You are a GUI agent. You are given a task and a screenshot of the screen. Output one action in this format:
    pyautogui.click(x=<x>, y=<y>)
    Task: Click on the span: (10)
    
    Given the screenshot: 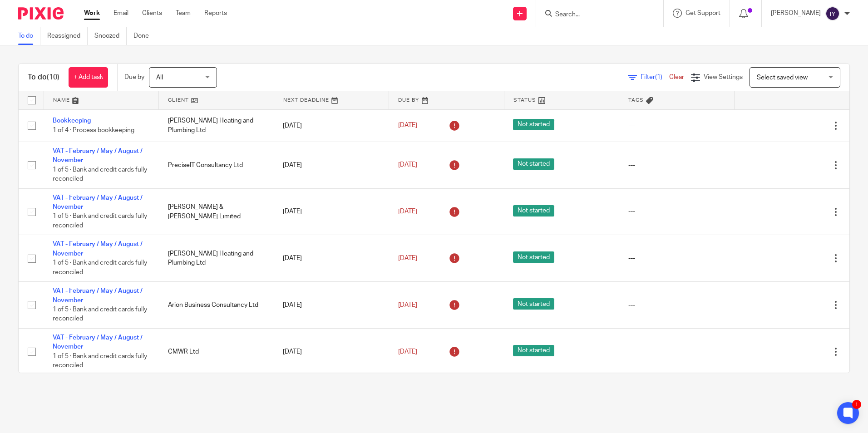 What is the action you would take?
    pyautogui.click(x=53, y=77)
    